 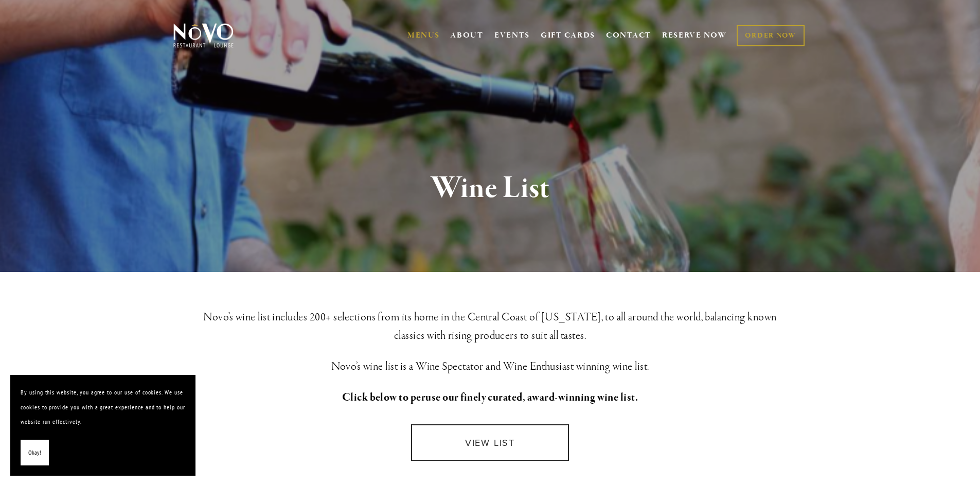 I want to click on a: CONTACT, so click(x=629, y=35).